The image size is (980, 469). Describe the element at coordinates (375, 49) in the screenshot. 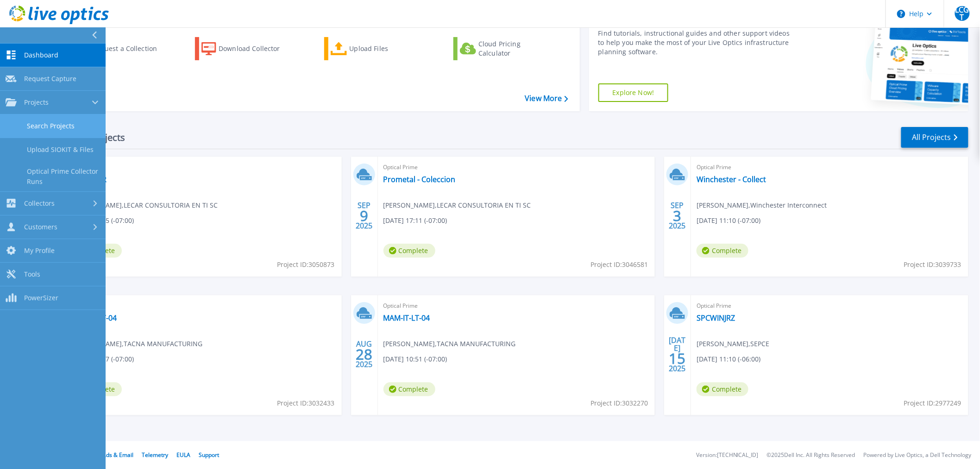

I see `a: Upload Files` at that location.